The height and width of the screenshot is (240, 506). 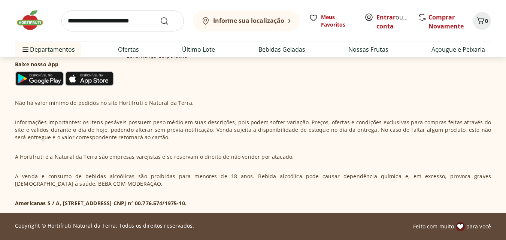 I want to click on button: Menu, so click(x=25, y=49).